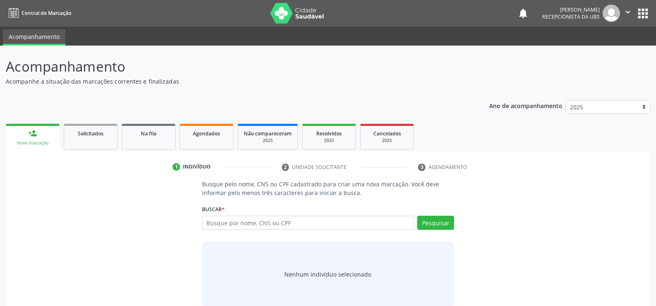 The width and height of the screenshot is (656, 306). What do you see at coordinates (268, 133) in the screenshot?
I see `span: Não compareceram` at bounding box center [268, 133].